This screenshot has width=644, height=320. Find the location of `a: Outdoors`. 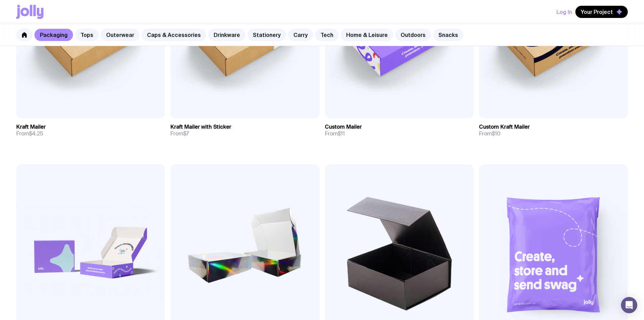

a: Outdoors is located at coordinates (413, 34).